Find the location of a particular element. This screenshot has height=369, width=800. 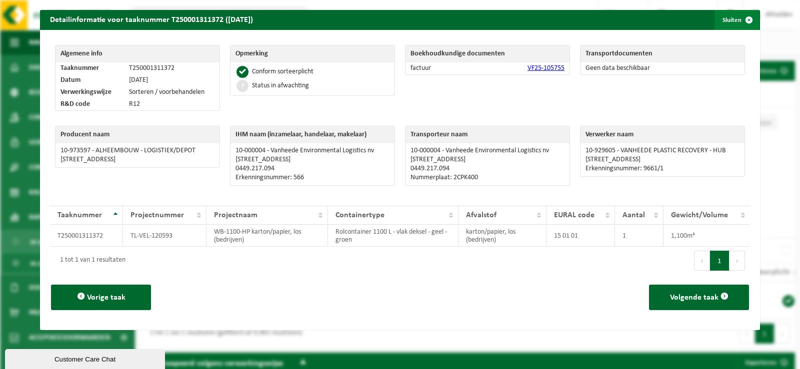

button: Volgende taak is located at coordinates (699, 297).